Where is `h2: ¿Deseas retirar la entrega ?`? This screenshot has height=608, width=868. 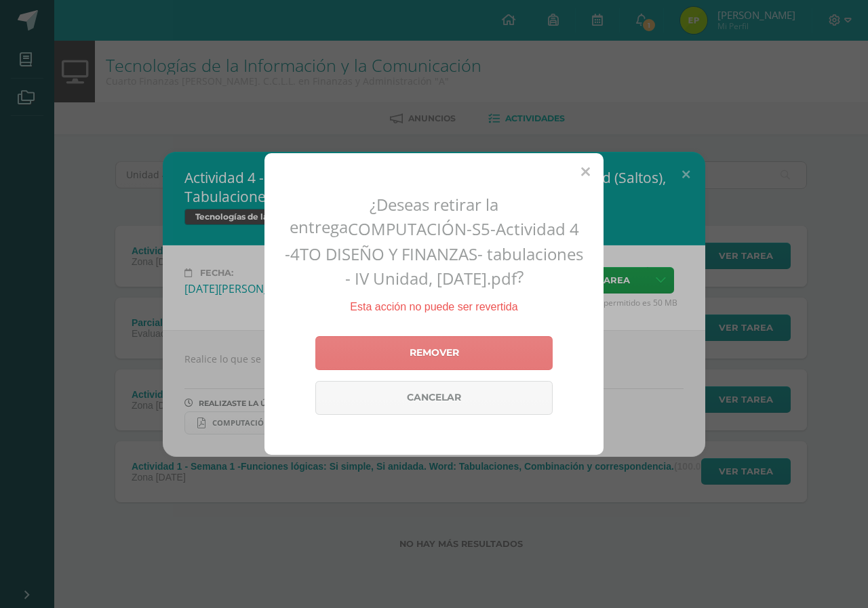 h2: ¿Deseas retirar la entrega ? is located at coordinates (434, 240).